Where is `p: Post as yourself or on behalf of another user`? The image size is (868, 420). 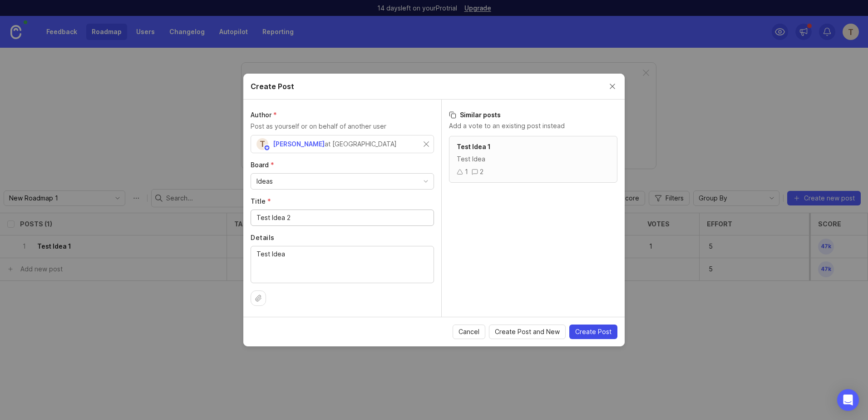 p: Post as yourself or on behalf of another user is located at coordinates (342, 127).